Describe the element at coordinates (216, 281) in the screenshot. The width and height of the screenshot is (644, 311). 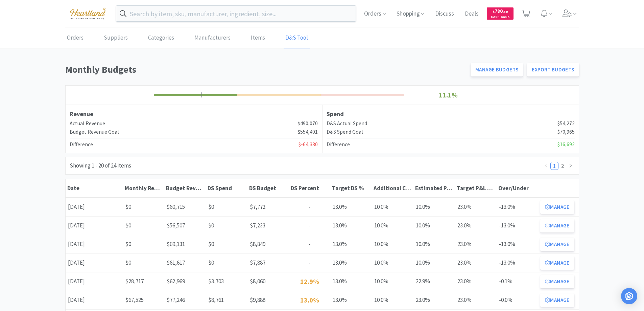
I see `span: $3,703` at that location.